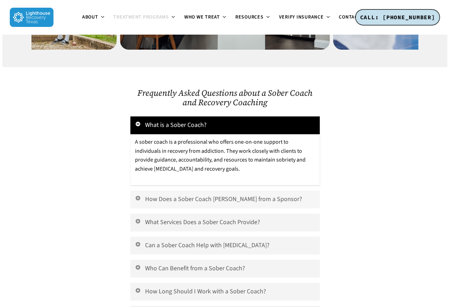 This screenshot has height=307, width=450. Describe the element at coordinates (225, 292) in the screenshot. I see `a: How Long Should I Work with a Sober Coach?` at that location.